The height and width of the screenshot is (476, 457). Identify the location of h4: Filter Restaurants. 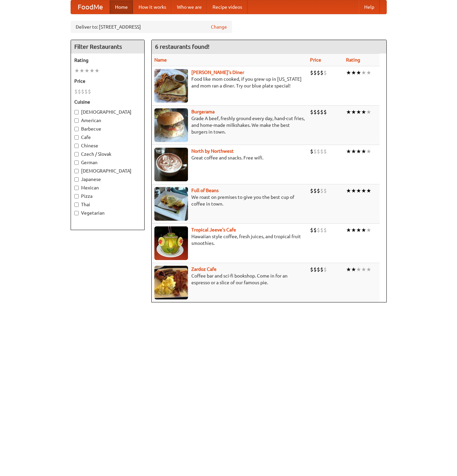
(107, 47).